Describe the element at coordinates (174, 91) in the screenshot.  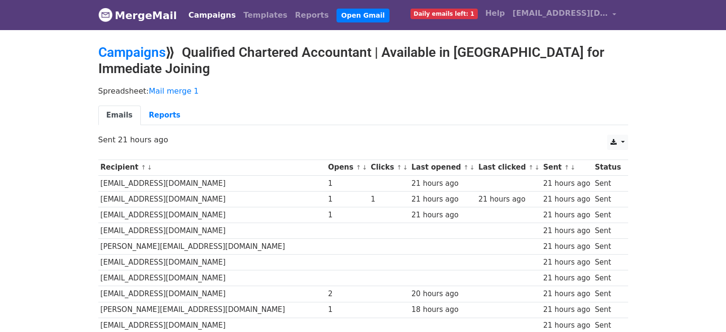
I see `a: Mail merge 1` at that location.